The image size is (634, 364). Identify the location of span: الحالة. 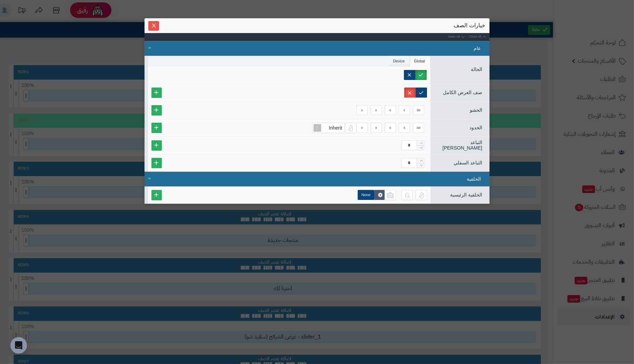
(477, 70).